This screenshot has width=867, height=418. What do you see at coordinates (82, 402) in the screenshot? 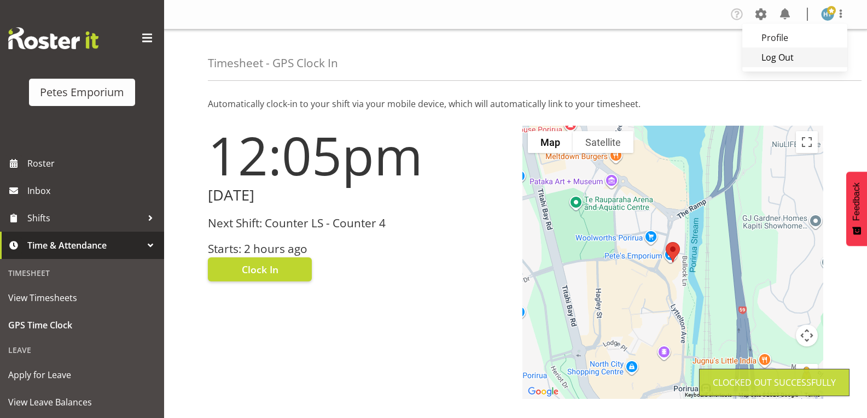
I see `a: View Leave Balances` at bounding box center [82, 402].